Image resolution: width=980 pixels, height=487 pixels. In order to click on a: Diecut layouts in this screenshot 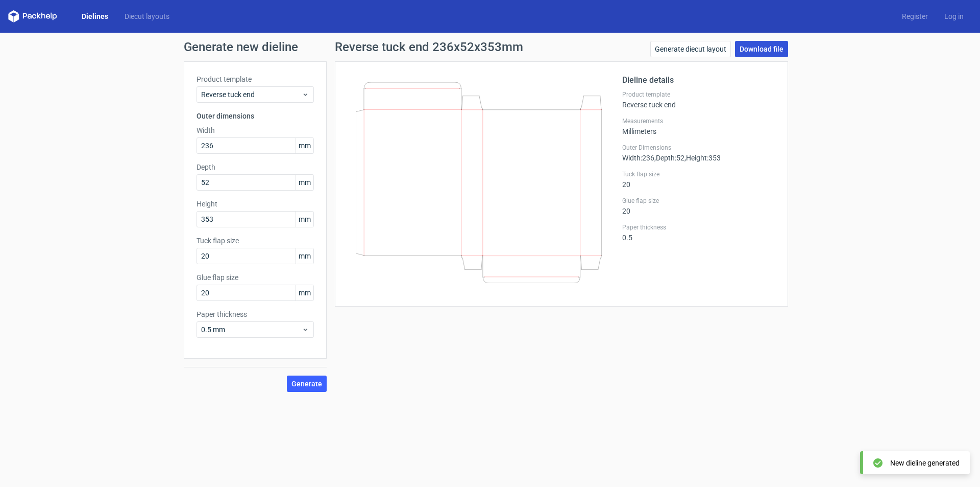, I will do `click(147, 16)`.